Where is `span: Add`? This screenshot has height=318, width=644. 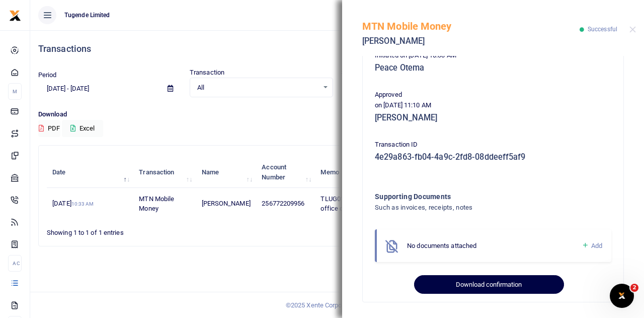 span: Add is located at coordinates (597, 245).